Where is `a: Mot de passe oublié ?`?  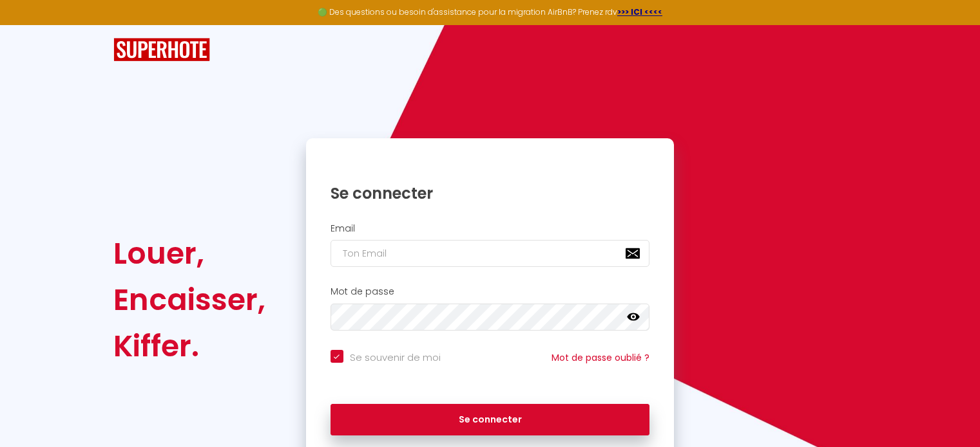
a: Mot de passe oublié ? is located at coordinates (601, 358).